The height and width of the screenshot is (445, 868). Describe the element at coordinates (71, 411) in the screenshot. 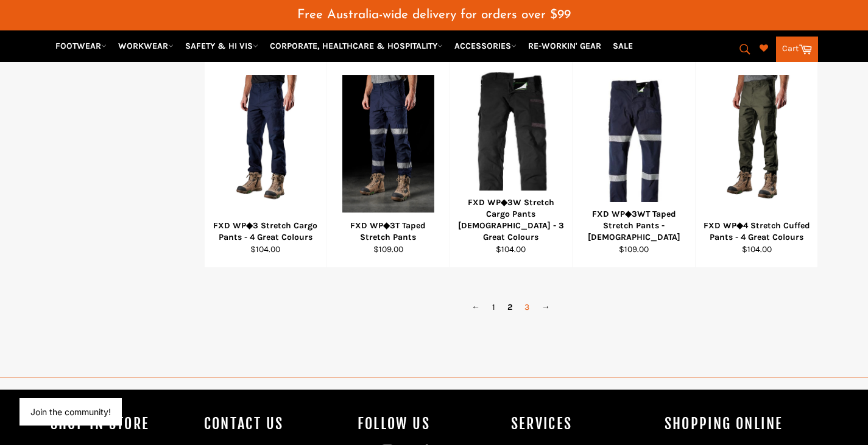

I see `button: Join the community!` at that location.